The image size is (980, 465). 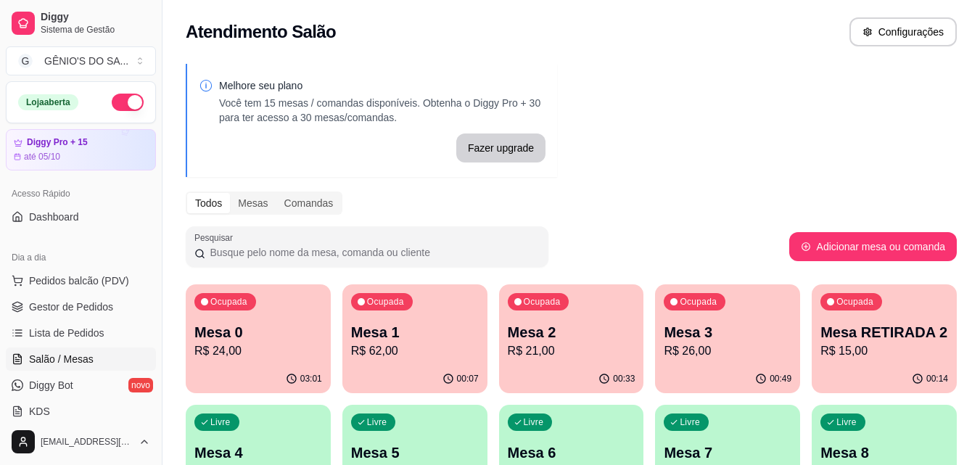 What do you see at coordinates (80, 61) in the screenshot?
I see `button: Select a team` at bounding box center [80, 61].